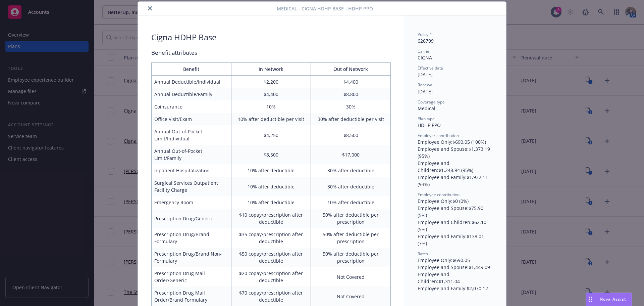 The image size is (644, 306). I want to click on span: Plan type, so click(426, 119).